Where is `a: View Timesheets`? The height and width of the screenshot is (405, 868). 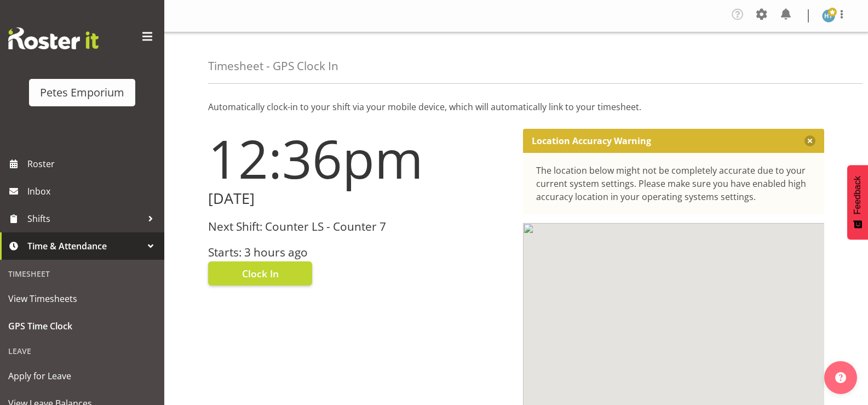 a: View Timesheets is located at coordinates (82, 299).